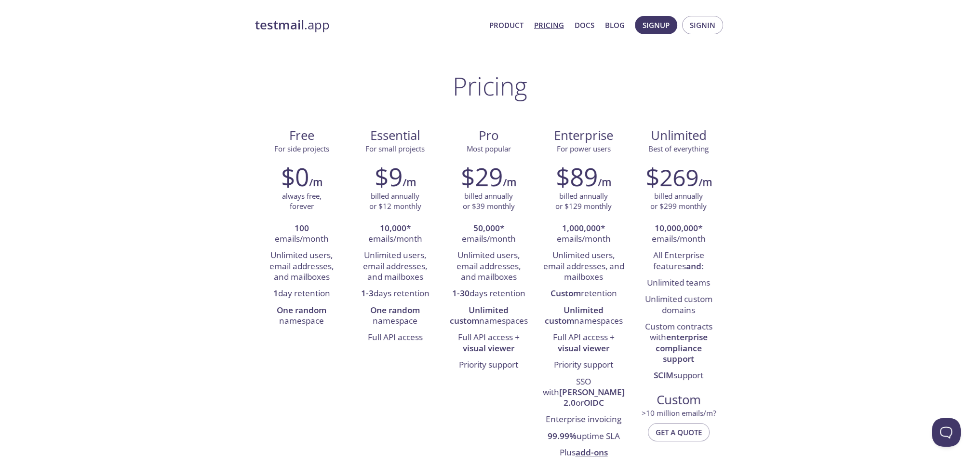 This screenshot has height=466, width=980. What do you see at coordinates (656, 25) in the screenshot?
I see `button: Signup` at bounding box center [656, 25].